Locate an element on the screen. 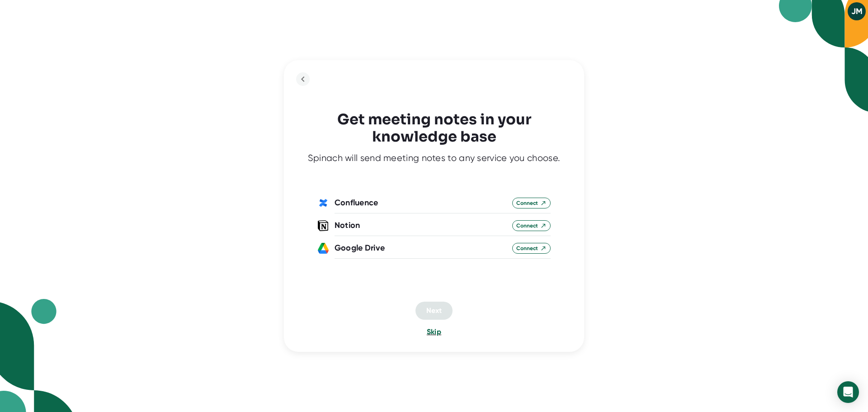 This screenshot has height=412, width=868. button: Skip is located at coordinates (434, 332).